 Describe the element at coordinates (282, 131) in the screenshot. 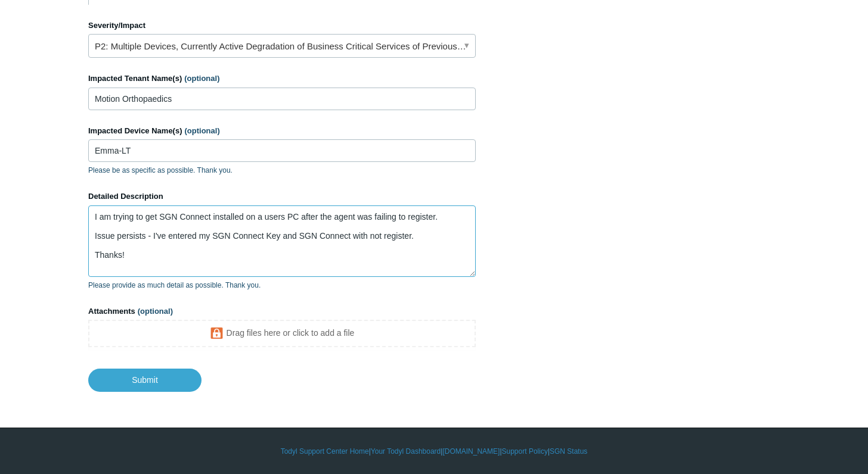

I see `label: Impacted Device Name(s)` at that location.